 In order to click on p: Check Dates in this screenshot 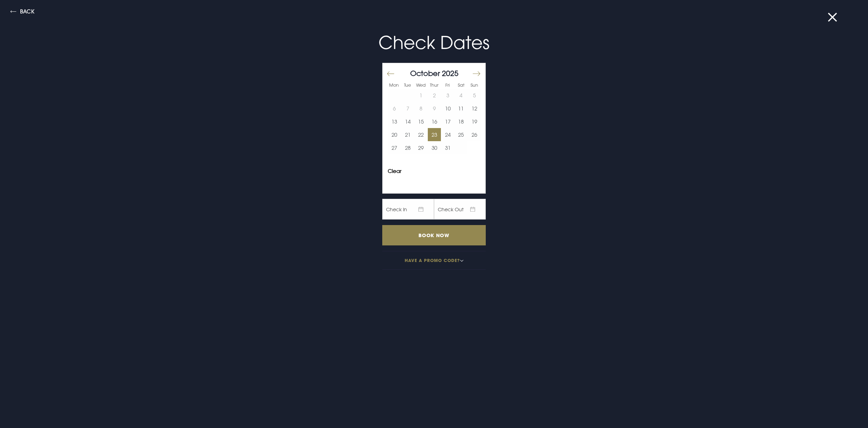, I will do `click(434, 42)`.